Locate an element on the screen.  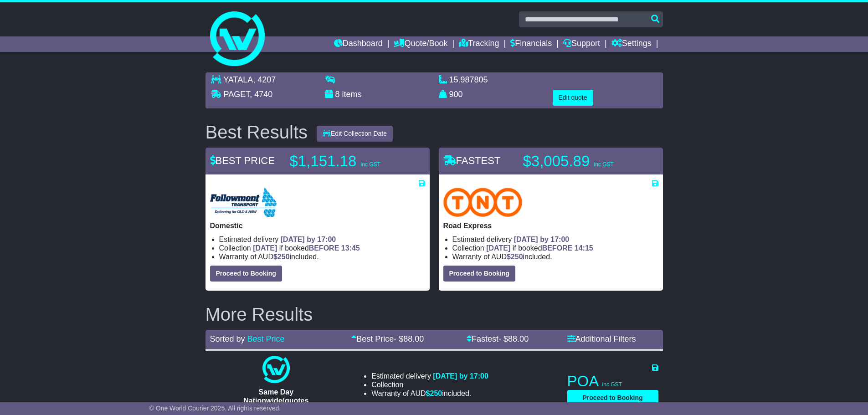
span: 8 is located at coordinates (338, 94).